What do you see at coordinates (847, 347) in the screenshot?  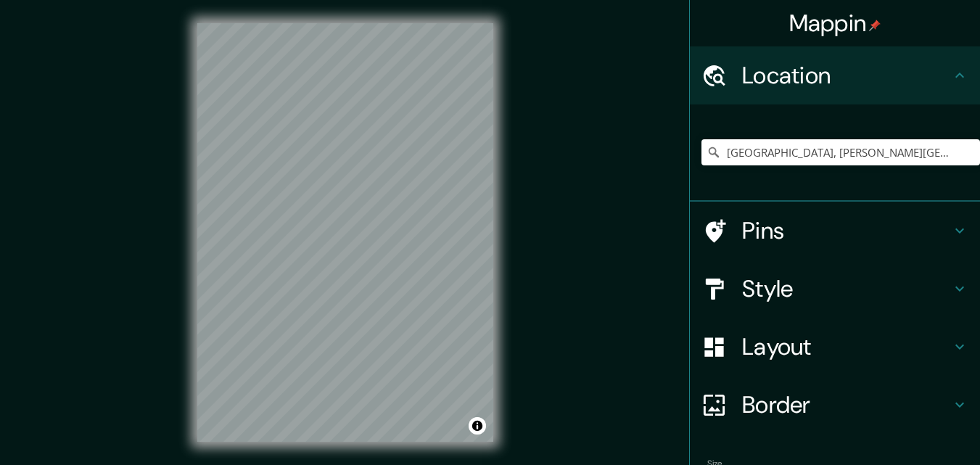 I see `h4: Layout` at bounding box center [847, 347].